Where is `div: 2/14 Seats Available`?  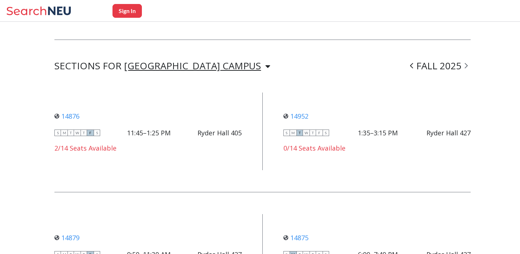
div: 2/14 Seats Available is located at coordinates (148, 148).